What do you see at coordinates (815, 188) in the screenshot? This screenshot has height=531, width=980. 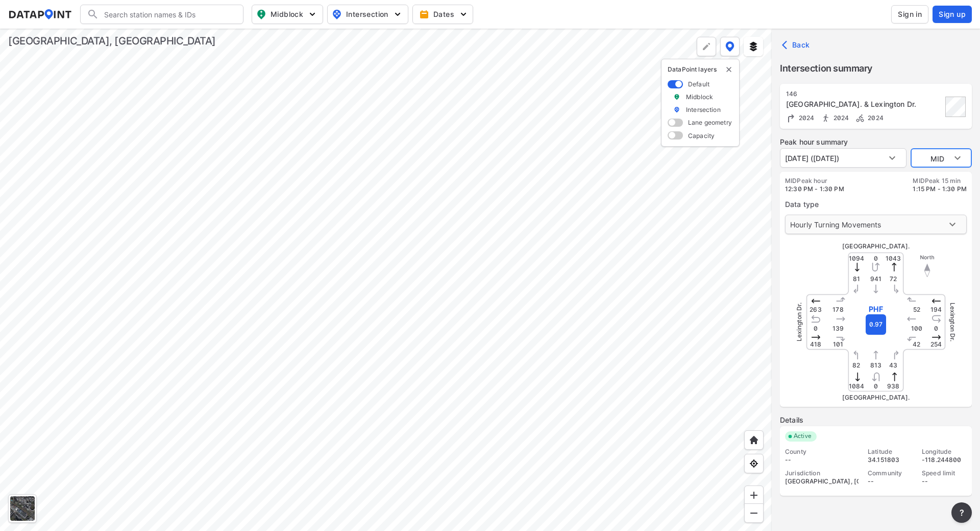 I see `span: 12:30 PM - 1:30 PM` at bounding box center [815, 188].